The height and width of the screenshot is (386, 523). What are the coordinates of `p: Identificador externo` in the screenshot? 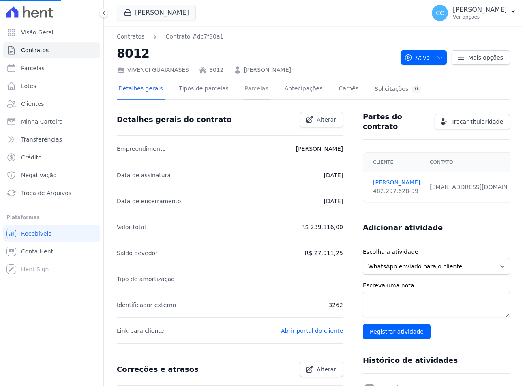 It's located at (146, 305).